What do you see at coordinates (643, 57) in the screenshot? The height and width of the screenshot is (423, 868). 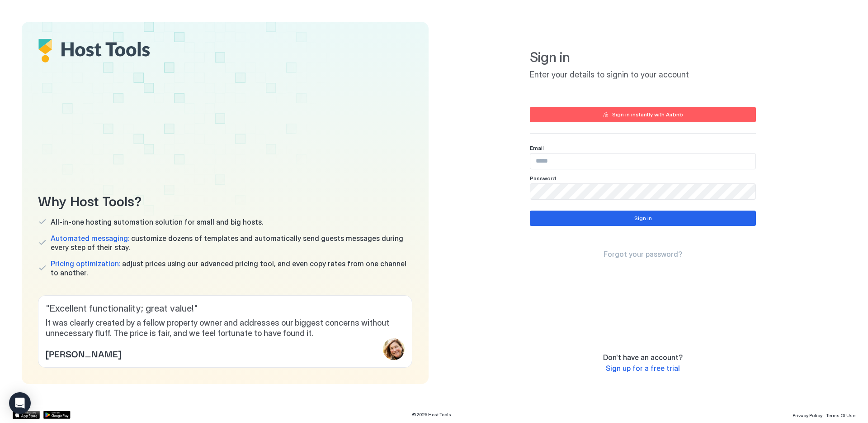 I see `span: Sign in` at bounding box center [643, 57].